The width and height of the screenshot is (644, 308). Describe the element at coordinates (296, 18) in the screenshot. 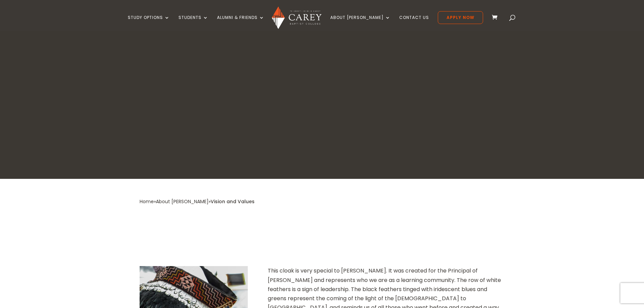

I see `img: Carey Baptist College` at that location.